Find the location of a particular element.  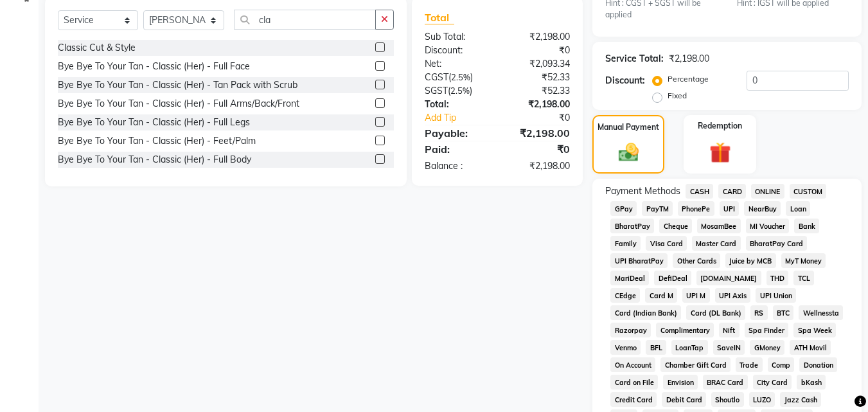

span: MyT Money is located at coordinates (804, 260).